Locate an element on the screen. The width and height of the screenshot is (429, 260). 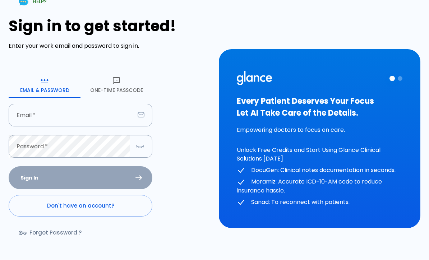
input: dr.ahmed@clinic.com is located at coordinates (72, 115).